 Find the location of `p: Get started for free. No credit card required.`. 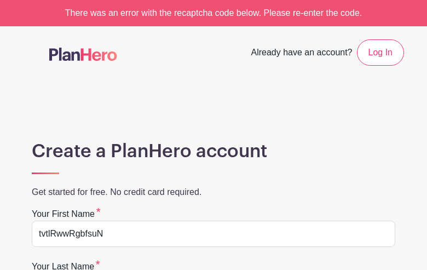

p: Get started for free. No credit card required. is located at coordinates (213, 192).